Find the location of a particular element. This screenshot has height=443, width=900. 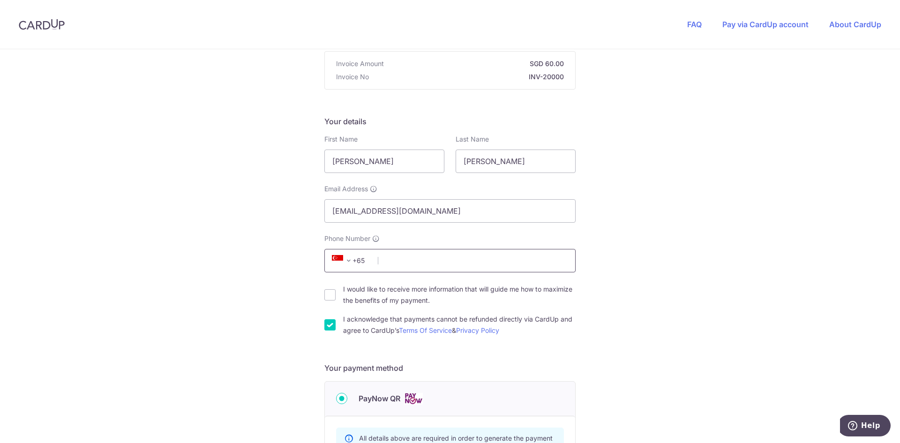

span: Phone Number is located at coordinates (347, 239).